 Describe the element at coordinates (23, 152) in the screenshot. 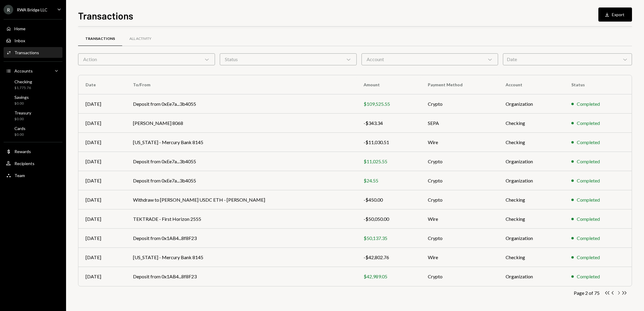

I see `div: Rewards` at that location.